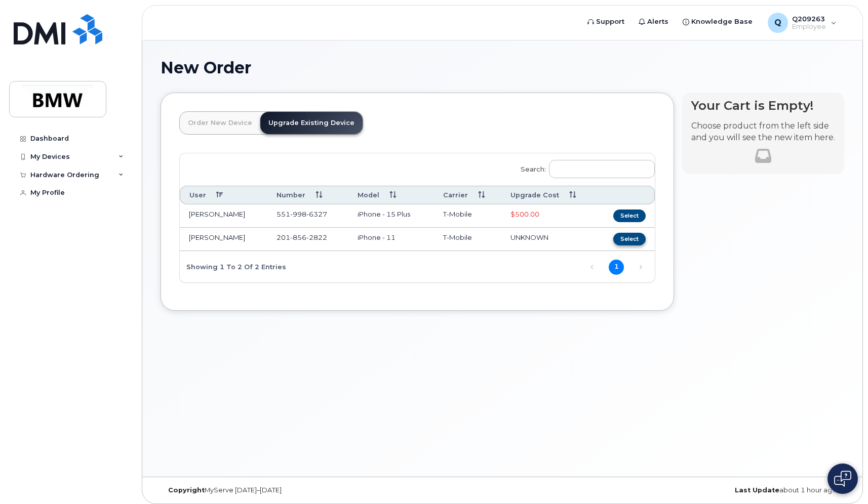 Image resolution: width=868 pixels, height=504 pixels. I want to click on span: Full Upgrade Eligibility Date 2026-12-23, so click(524, 214).